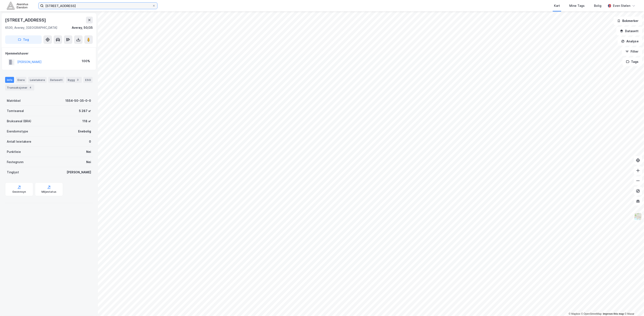 The width and height of the screenshot is (644, 316). What do you see at coordinates (557, 6) in the screenshot?
I see `div: Kart` at bounding box center [557, 6].